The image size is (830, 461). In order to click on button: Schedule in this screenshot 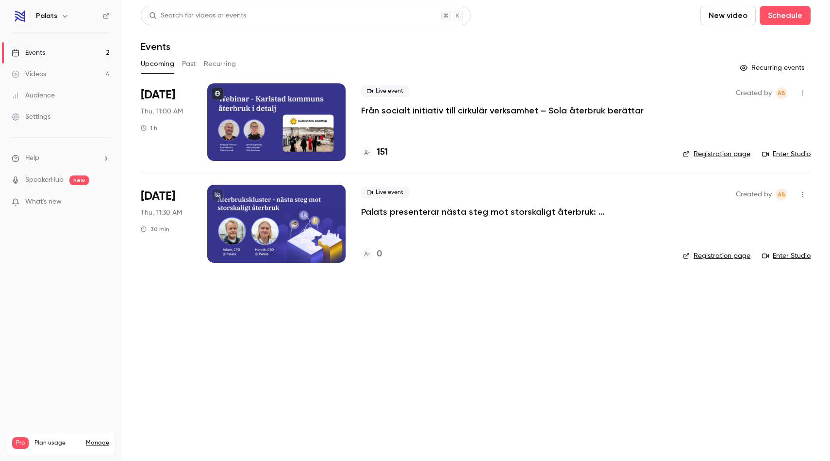, I will do `click(785, 16)`.